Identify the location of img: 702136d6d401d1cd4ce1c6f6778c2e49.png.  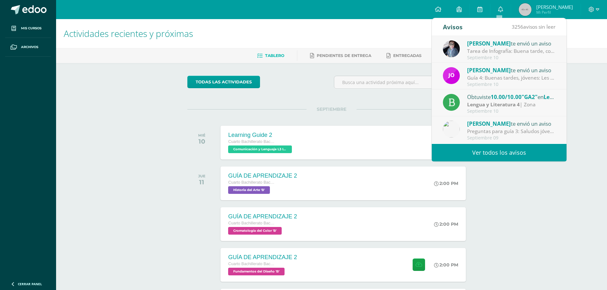
(451, 49).